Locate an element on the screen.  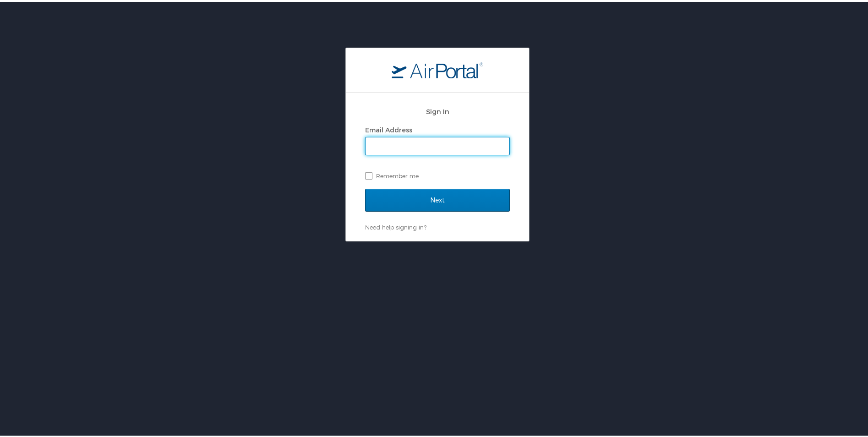
input: Next is located at coordinates (437, 198).